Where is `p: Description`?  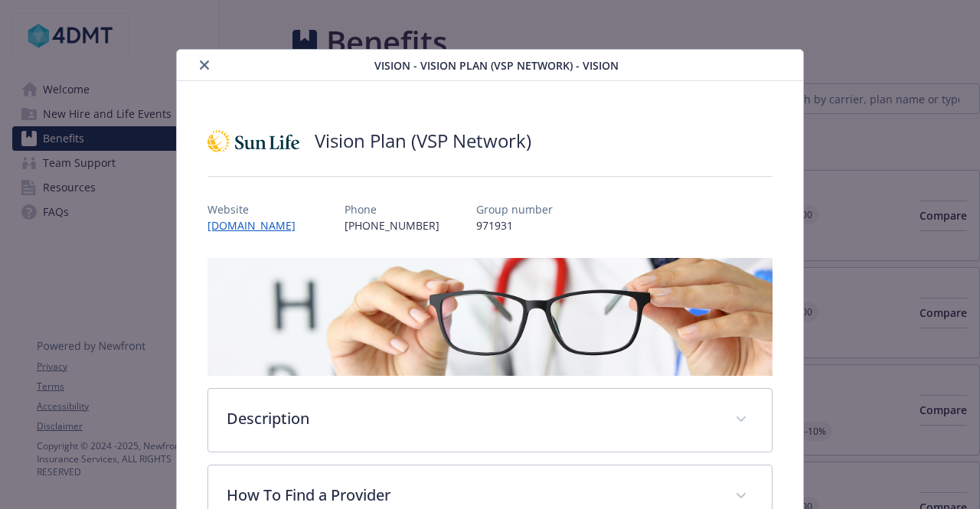 p: Description is located at coordinates (471, 418).